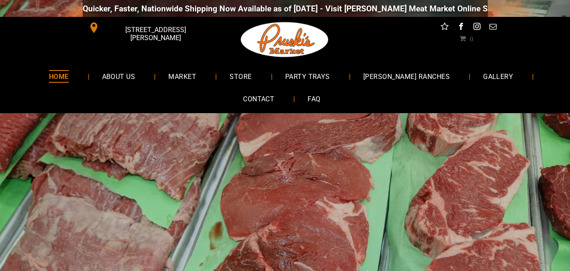 The image size is (570, 271). I want to click on a: HOME, so click(59, 76).